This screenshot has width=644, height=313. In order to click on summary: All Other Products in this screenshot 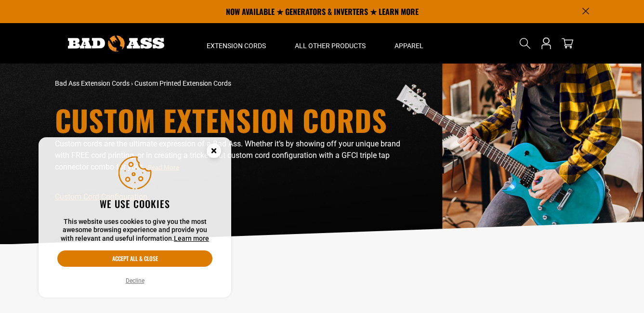, I will do `click(330, 43)`.